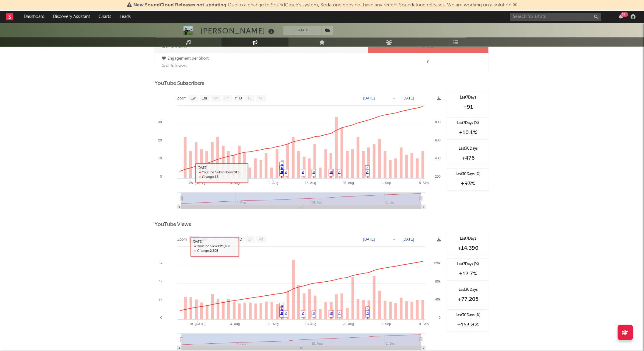  What do you see at coordinates (348, 324) in the screenshot?
I see `text: 25. Aug` at bounding box center [348, 324].